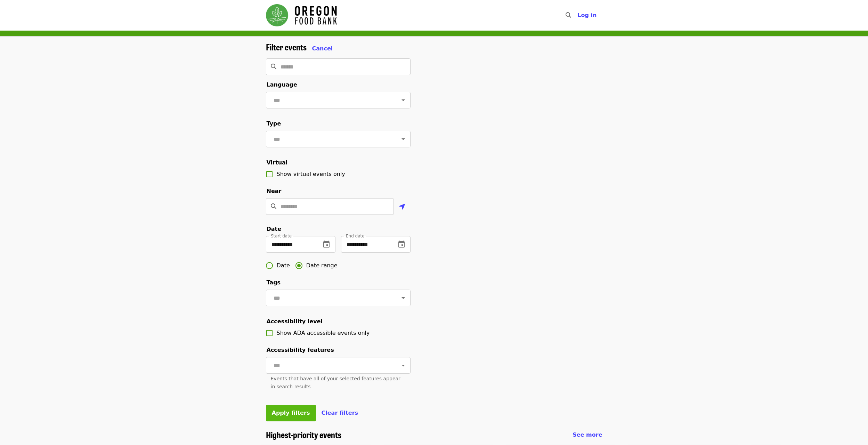 The image size is (868, 445). I want to click on span: Language, so click(282, 85).